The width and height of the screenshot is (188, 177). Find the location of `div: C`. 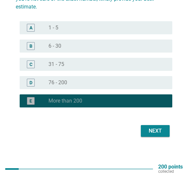

div: C is located at coordinates (31, 64).